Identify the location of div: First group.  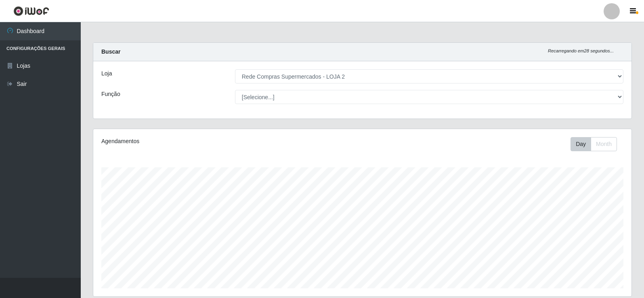
(594, 144).